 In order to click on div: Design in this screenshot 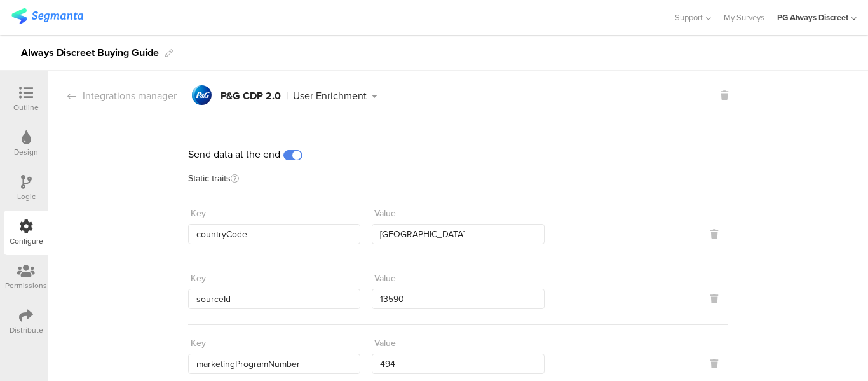, I will do `click(26, 152)`.